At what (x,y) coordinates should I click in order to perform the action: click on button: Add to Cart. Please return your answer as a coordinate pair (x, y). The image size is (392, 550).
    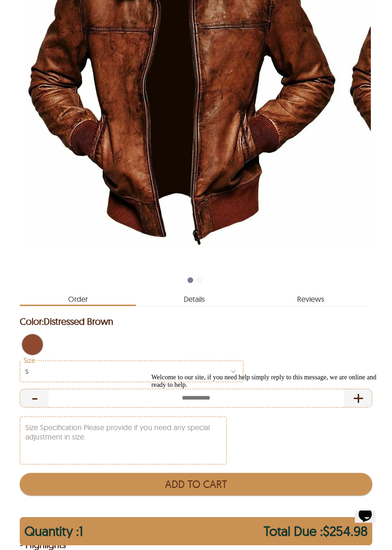
    Looking at the image, I should click on (196, 484).